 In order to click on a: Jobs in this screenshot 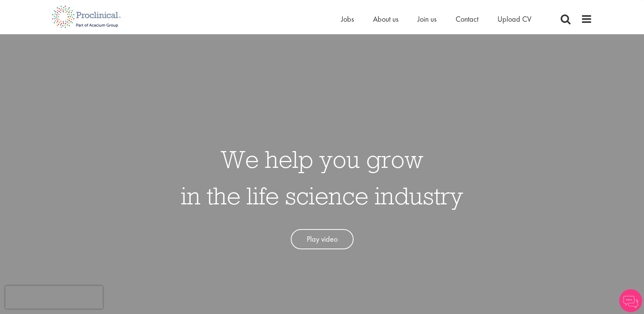, I will do `click(348, 19)`.